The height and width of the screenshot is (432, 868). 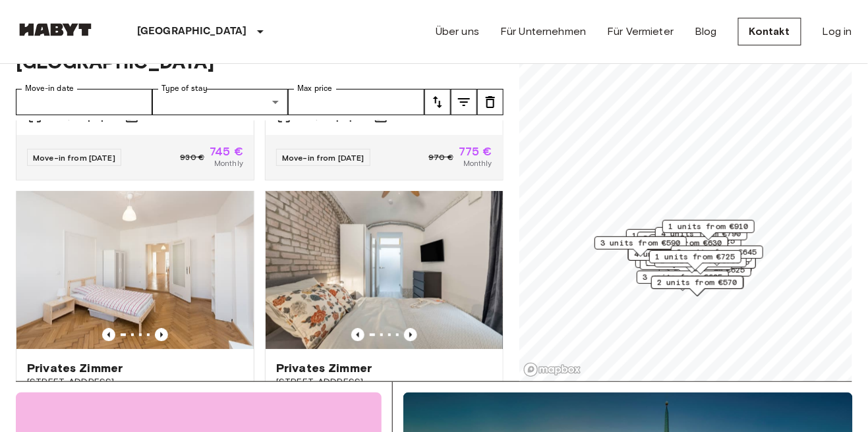 What do you see at coordinates (672, 236) in the screenshot?
I see `span: 1 units from €690` at bounding box center [672, 236].